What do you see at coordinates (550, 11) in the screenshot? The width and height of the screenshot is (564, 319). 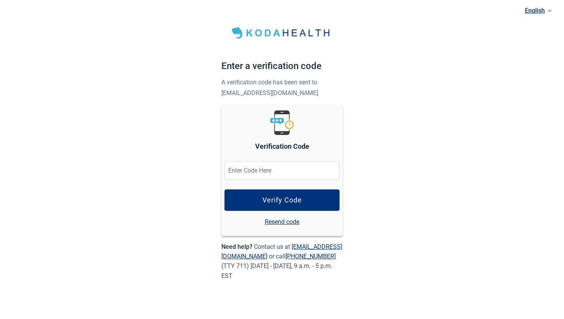 I see `span: down` at bounding box center [550, 11].